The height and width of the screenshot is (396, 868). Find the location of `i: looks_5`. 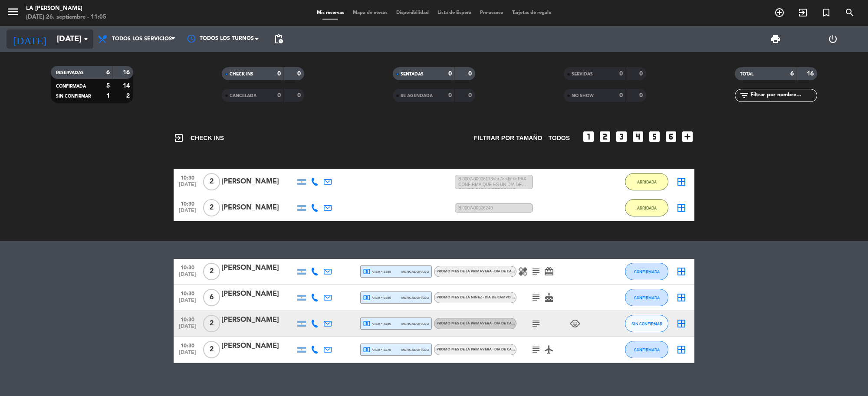

i: looks_5 is located at coordinates (654, 137).